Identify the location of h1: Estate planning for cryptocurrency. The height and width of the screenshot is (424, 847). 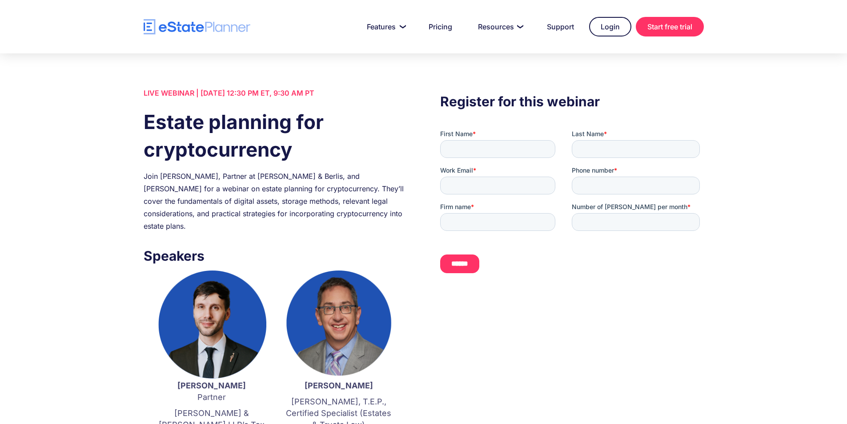
(275, 136).